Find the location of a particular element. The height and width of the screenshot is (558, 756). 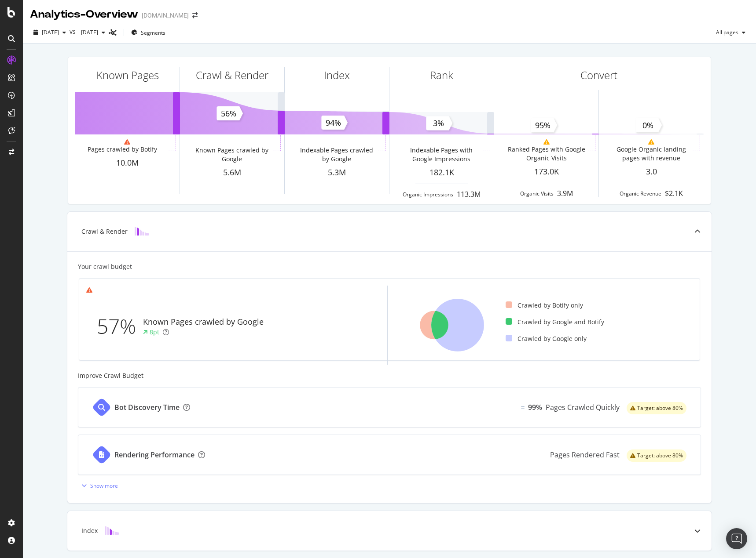

a: Bot Discovery TimeEqual99%Pages Crawled Quicklywarning label is located at coordinates (389, 407).